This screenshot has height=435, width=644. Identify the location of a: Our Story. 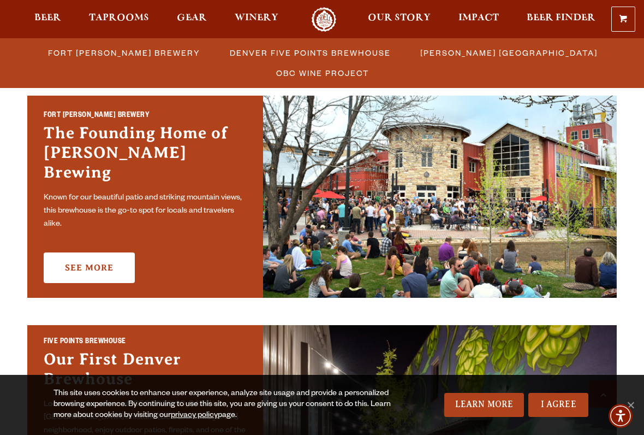
(399, 19).